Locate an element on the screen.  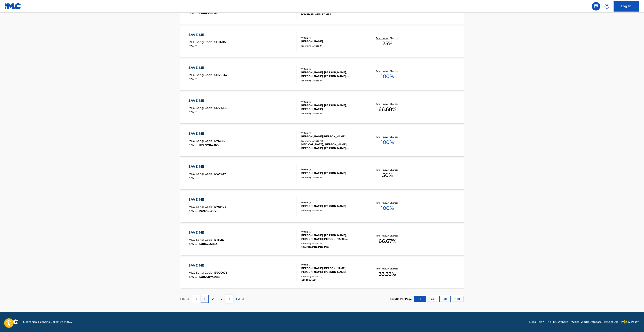
span: T3061569646 is located at coordinates (208, 13).